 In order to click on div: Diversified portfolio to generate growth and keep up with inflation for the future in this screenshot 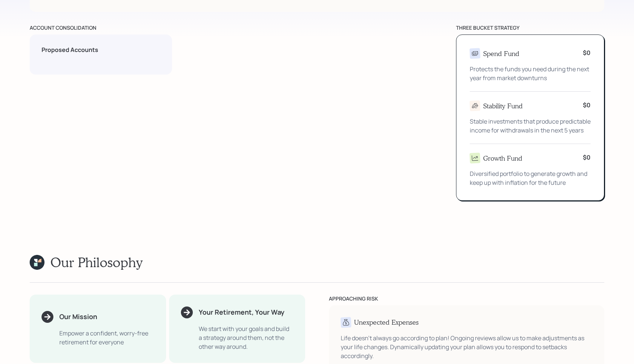, I will do `click(530, 178)`.